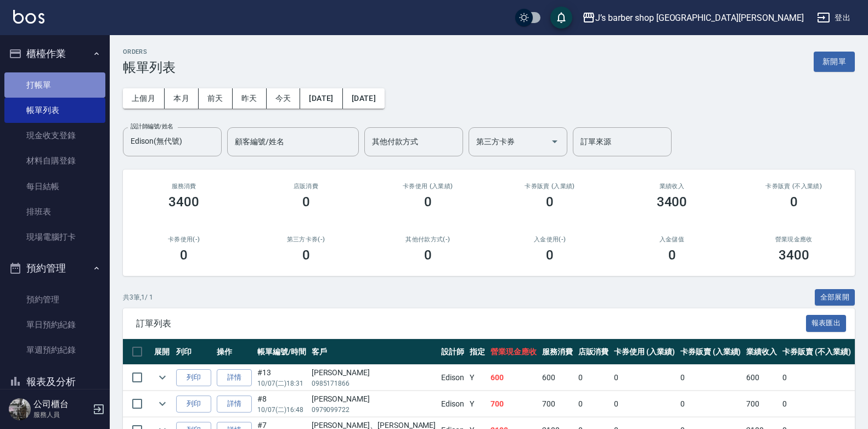 Image resolution: width=868 pixels, height=429 pixels. I want to click on th: 營業現金應收, so click(514, 351).